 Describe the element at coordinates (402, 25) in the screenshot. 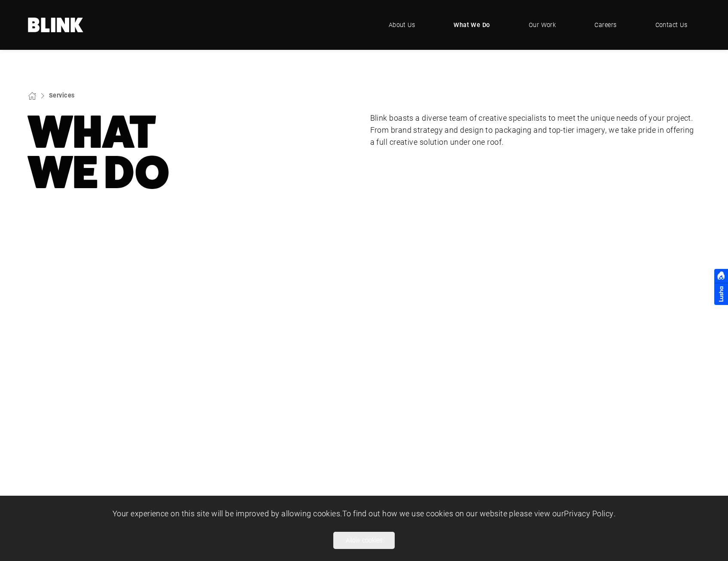

I see `a: About Us` at that location.